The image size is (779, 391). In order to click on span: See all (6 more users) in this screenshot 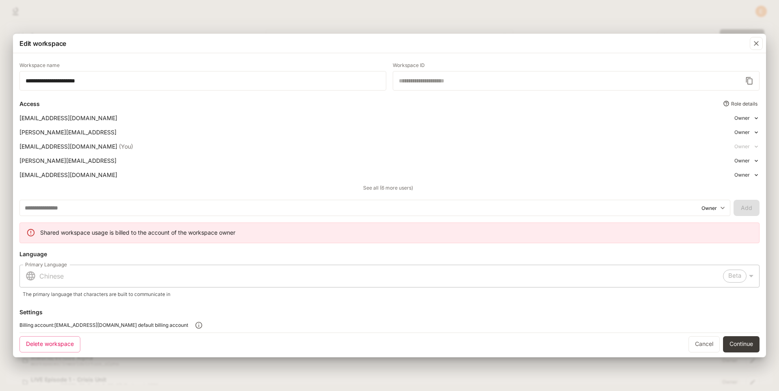, I will do `click(388, 188)`.